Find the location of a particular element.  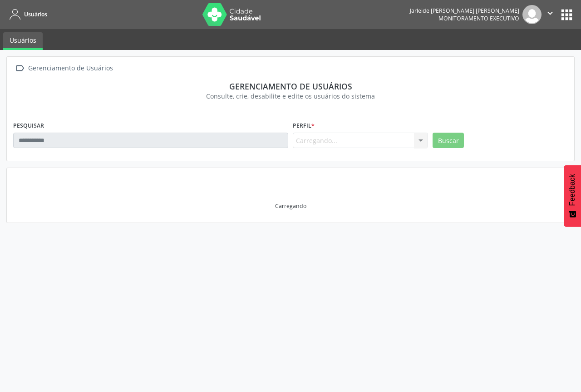

button: Feedback - Mostrar pesquisa is located at coordinates (572, 196).